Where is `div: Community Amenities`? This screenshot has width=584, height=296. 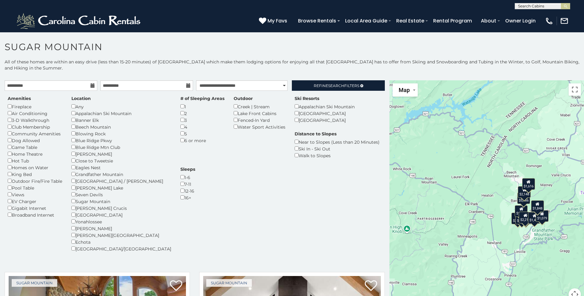
div: Community Amenities is located at coordinates (35, 134).